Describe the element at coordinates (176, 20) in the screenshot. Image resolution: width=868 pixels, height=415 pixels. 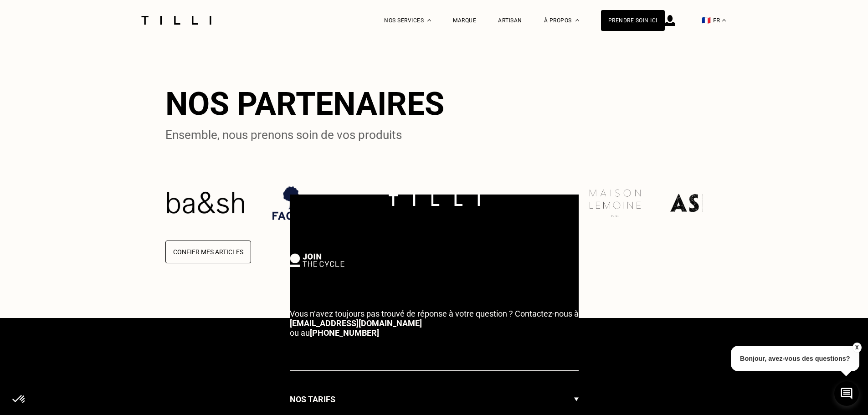
I see `img: Logo du service de couturière Tilli` at that location.